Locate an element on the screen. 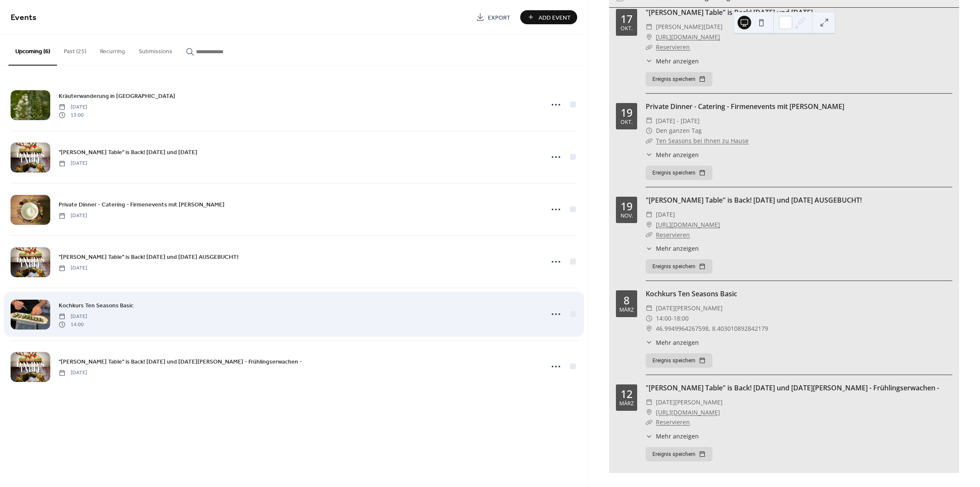 The width and height of the screenshot is (980, 487). button: Recurring is located at coordinates (112, 49).